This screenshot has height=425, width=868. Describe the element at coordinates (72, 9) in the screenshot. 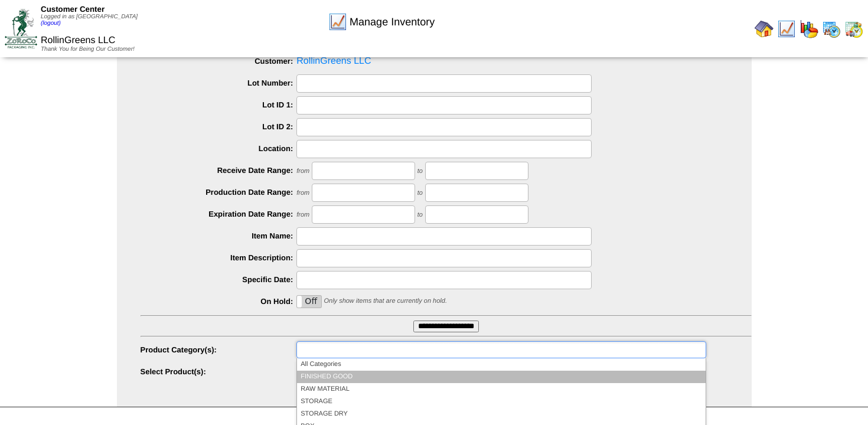

I see `span: Customer Center` at that location.